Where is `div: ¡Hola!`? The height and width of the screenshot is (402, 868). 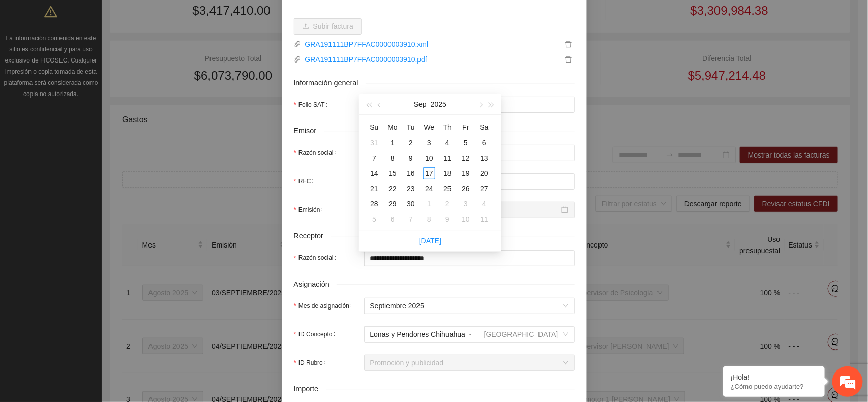 div: ¡Hola! is located at coordinates (774, 377).